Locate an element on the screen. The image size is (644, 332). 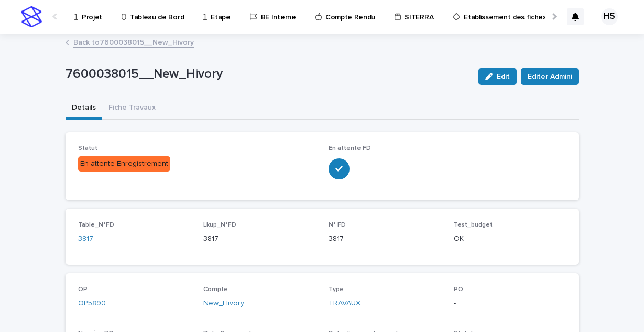
span: Lkup_N°FD is located at coordinates (220, 225).